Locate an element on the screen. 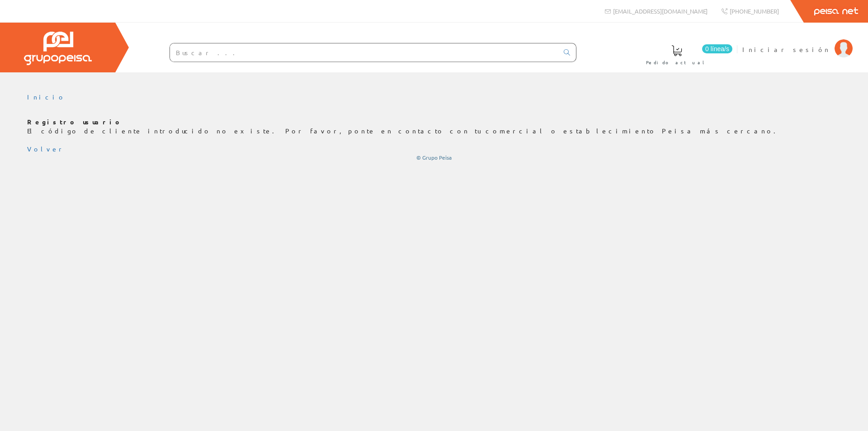 The image size is (868, 431). span: Pedido actual is located at coordinates (677, 62).